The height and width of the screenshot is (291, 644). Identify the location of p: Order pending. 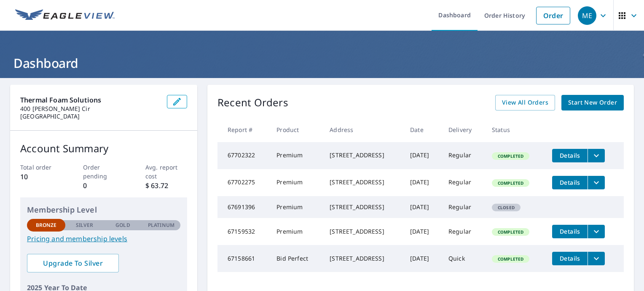
(104, 171).